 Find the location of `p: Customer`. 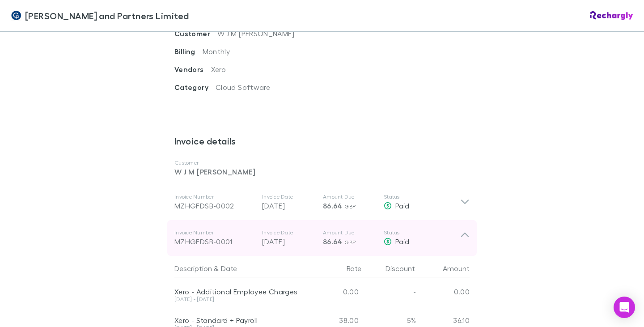

p: Customer is located at coordinates (322, 163).